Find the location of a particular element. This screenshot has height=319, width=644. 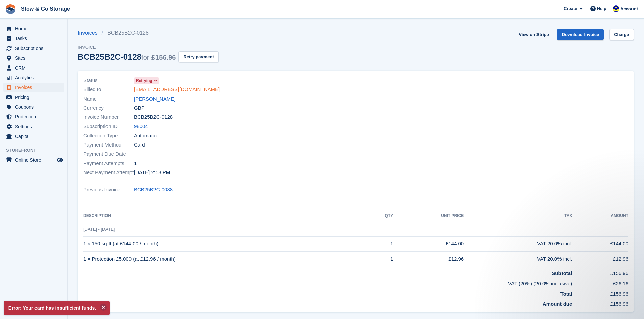

td: 1 × 150 sq ft (at £144.00 / month) is located at coordinates (225, 244).